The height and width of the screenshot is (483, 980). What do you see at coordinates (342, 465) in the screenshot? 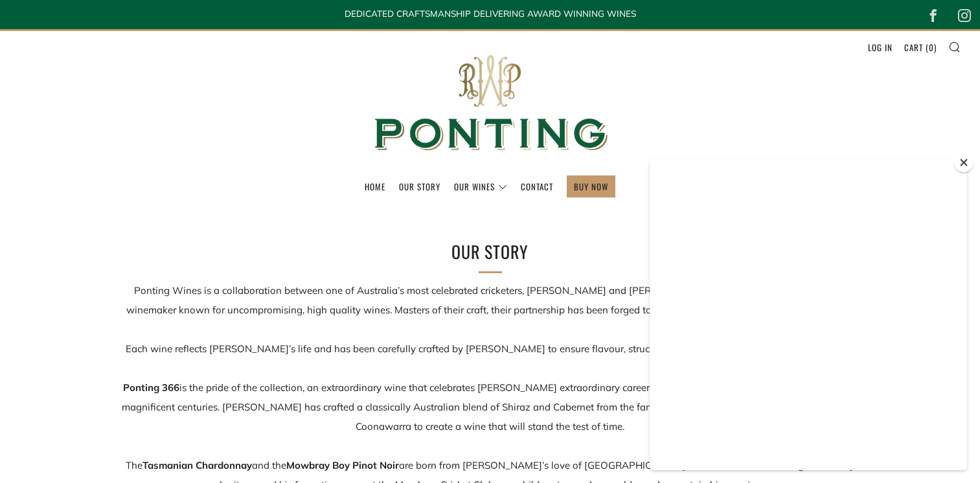
I see `strong: Mowbray Boy Pinot Noir` at bounding box center [342, 465].